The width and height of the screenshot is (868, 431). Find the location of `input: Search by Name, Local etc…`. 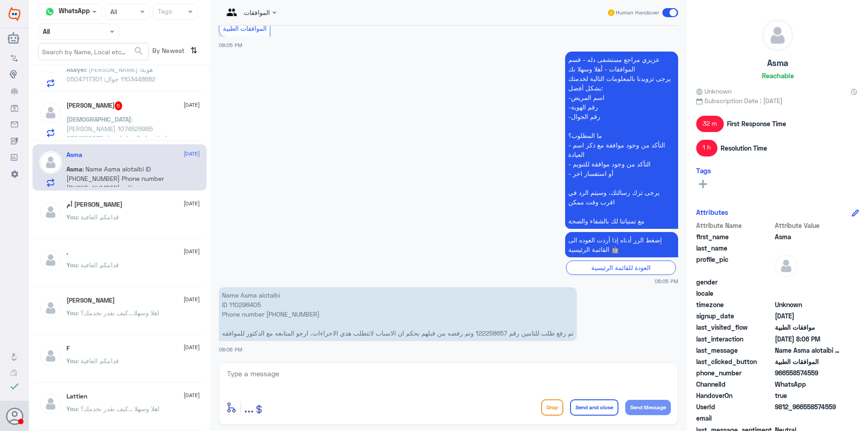

input: Search by Name, Local etc… is located at coordinates (93, 51).